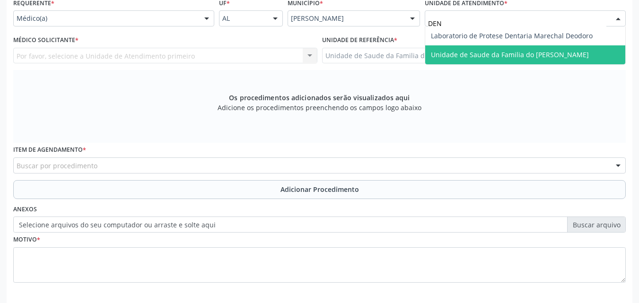  What do you see at coordinates (319, 190) in the screenshot?
I see `button: Adicionar Procedimento` at bounding box center [319, 190].